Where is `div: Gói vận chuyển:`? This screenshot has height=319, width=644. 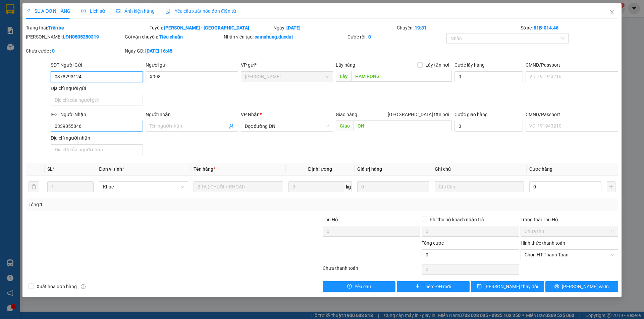
div: Gói vận chuyển: is located at coordinates (173, 37).